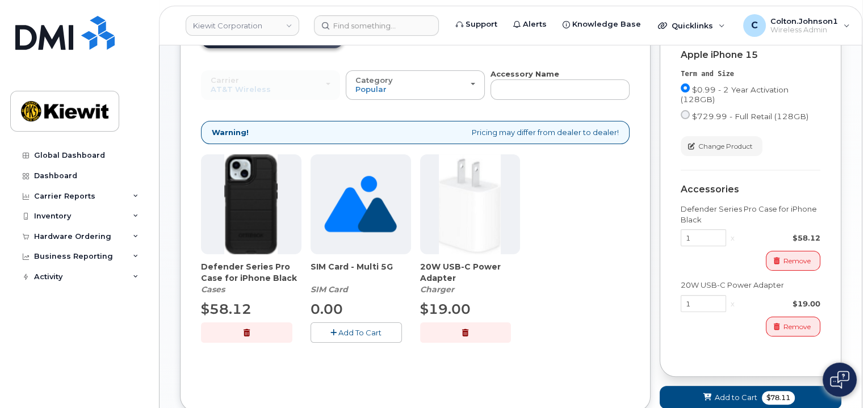 The image size is (868, 408). Describe the element at coordinates (686, 88) in the screenshot. I see `input: $0.99 - 2 Year Activation (128GB)` at that location.